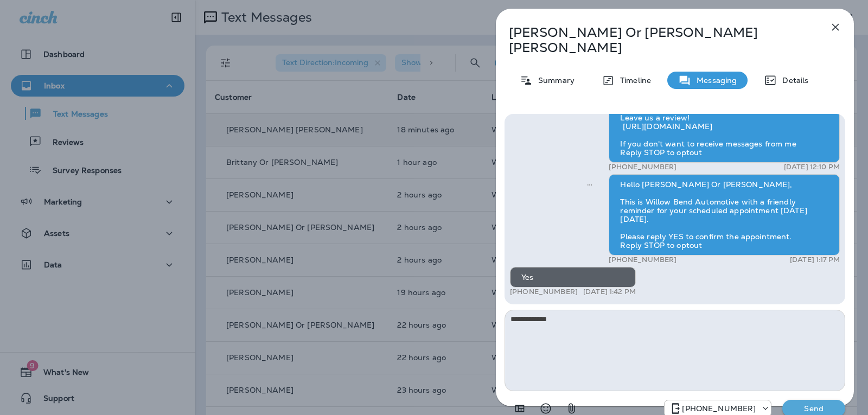  What do you see at coordinates (553, 80) in the screenshot?
I see `p: Summary` at bounding box center [553, 80].